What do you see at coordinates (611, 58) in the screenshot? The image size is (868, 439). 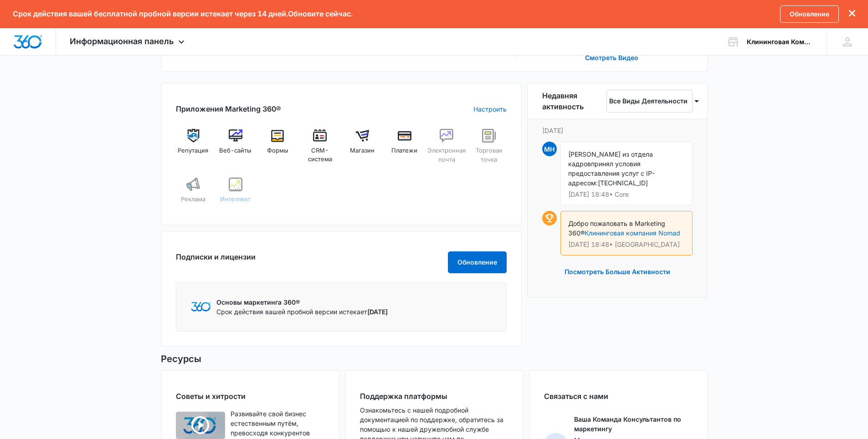 I see `button: Смотреть Видео` at bounding box center [611, 58].